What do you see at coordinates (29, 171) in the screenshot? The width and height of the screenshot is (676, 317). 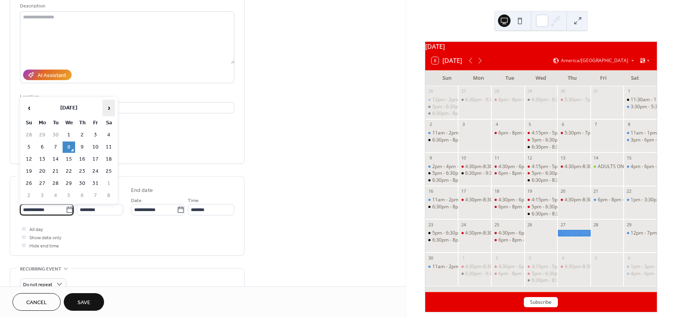 I see `td: 19` at bounding box center [29, 171].